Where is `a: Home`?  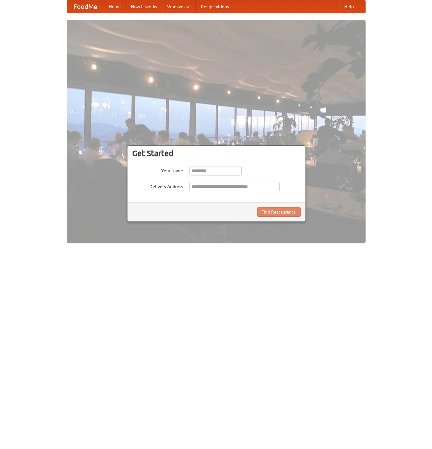
a: Home is located at coordinates (115, 7).